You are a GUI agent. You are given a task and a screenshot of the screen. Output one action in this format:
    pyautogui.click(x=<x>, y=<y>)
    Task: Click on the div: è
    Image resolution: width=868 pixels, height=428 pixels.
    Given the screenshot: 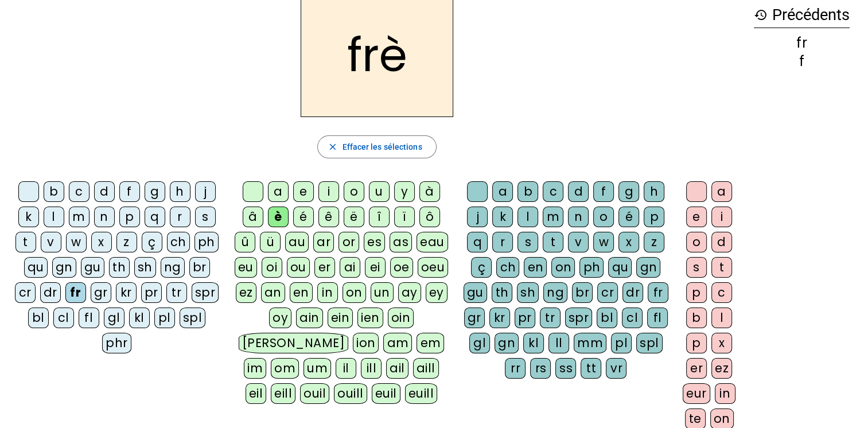 What is the action you would take?
    pyautogui.click(x=278, y=217)
    